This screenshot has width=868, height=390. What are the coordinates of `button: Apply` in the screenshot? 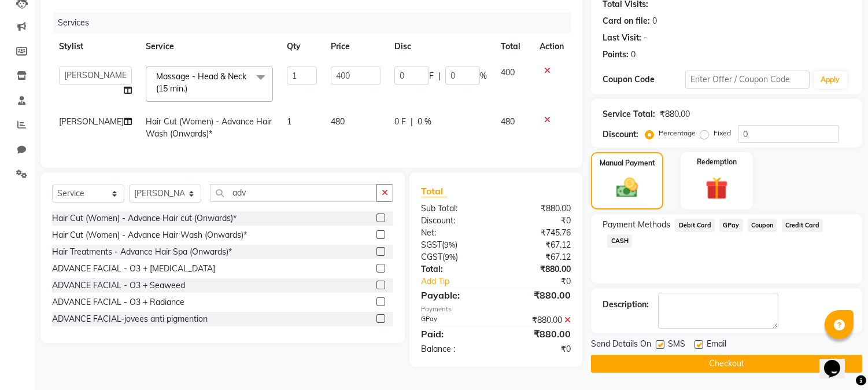 It's located at (831, 80).